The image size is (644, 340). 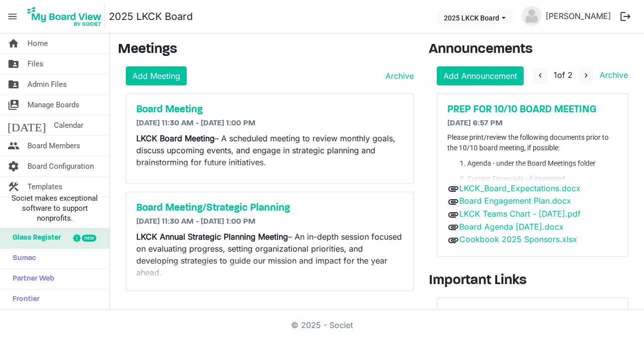 What do you see at coordinates (37, 43) in the screenshot?
I see `span: Home` at bounding box center [37, 43].